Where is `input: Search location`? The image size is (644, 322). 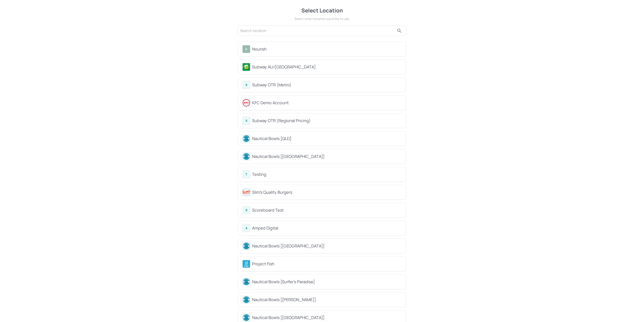
input: Search location is located at coordinates (317, 31).